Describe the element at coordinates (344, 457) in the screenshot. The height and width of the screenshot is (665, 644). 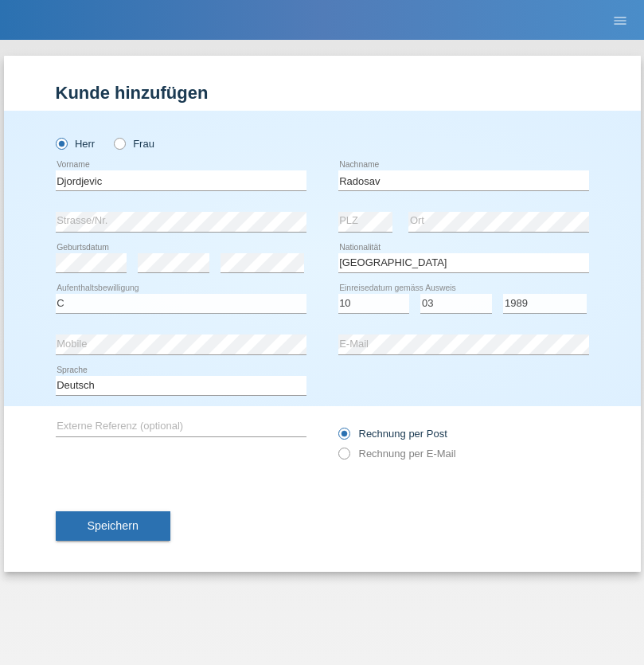
I see `input: Rechnung per E-Mail` at that location.